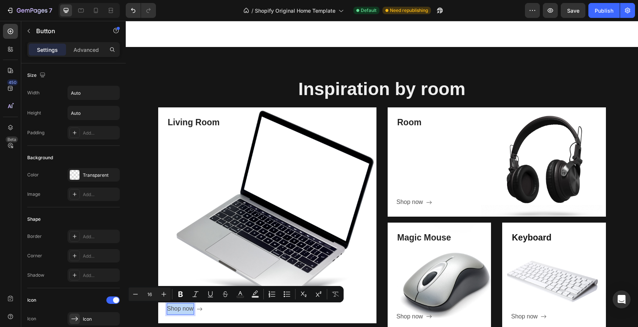 The image size is (638, 327). What do you see at coordinates (34, 194) in the screenshot?
I see `div: Image` at bounding box center [34, 194].